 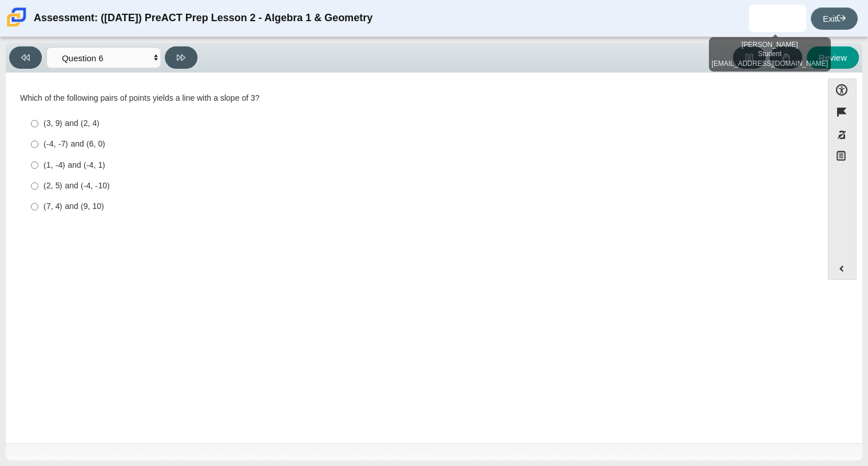 What do you see at coordinates (423, 144) in the screenshot?
I see `div: (-4, -7) and (4, 0)` at bounding box center [423, 144].